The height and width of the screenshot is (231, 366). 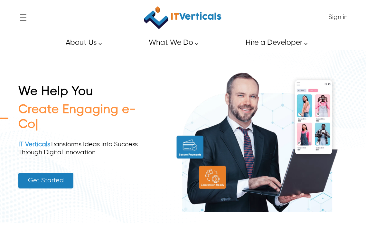 What do you see at coordinates (46, 180) in the screenshot?
I see `a: Get Started` at bounding box center [46, 180].